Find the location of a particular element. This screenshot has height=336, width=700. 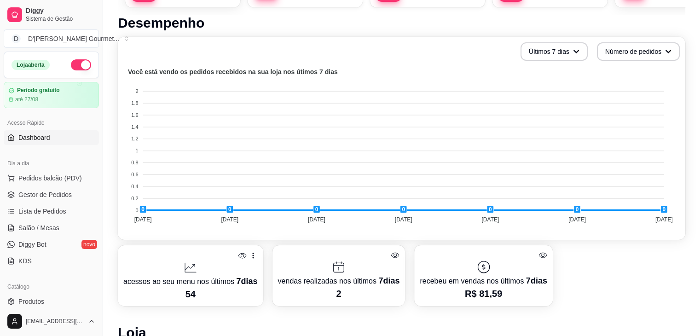

tspan: 0.2 is located at coordinates (134, 198).